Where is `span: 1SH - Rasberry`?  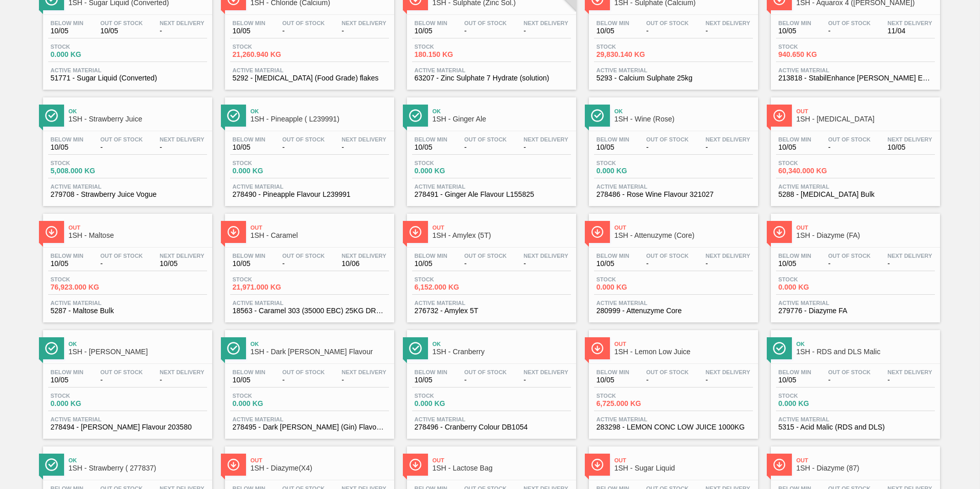
span: 1SH - Rasberry is located at coordinates (138, 352).